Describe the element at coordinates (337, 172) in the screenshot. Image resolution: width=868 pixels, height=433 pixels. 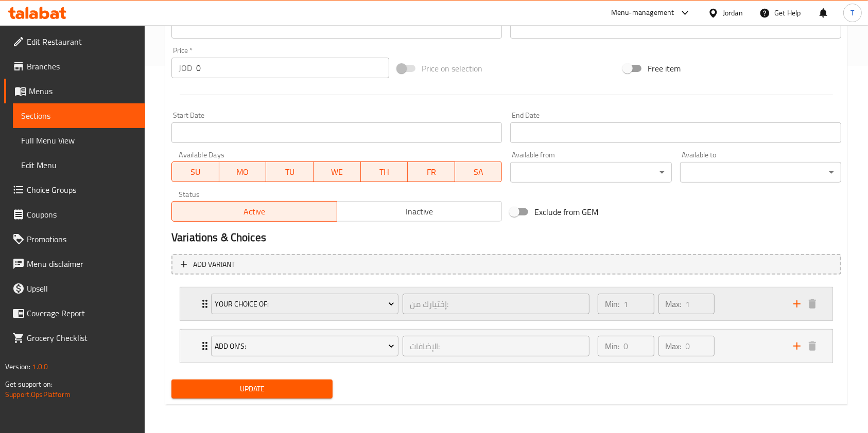
I see `span: WE` at that location.